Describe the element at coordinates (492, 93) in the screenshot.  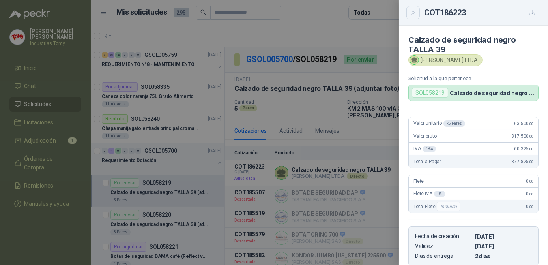
I see `p: Calzado de seguridad negro TALLA 39 (adjuntar foto)` at that location.